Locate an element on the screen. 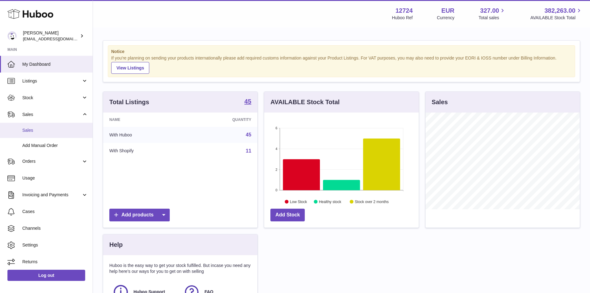  p: Huboo is the easy way to get your stock fulfilled. But incase you need any help here's our ways f... is located at coordinates (180, 268).